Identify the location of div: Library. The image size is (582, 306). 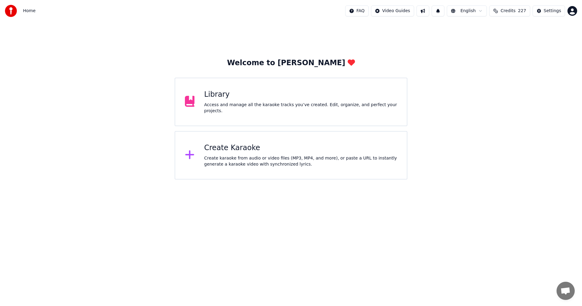
(301, 95).